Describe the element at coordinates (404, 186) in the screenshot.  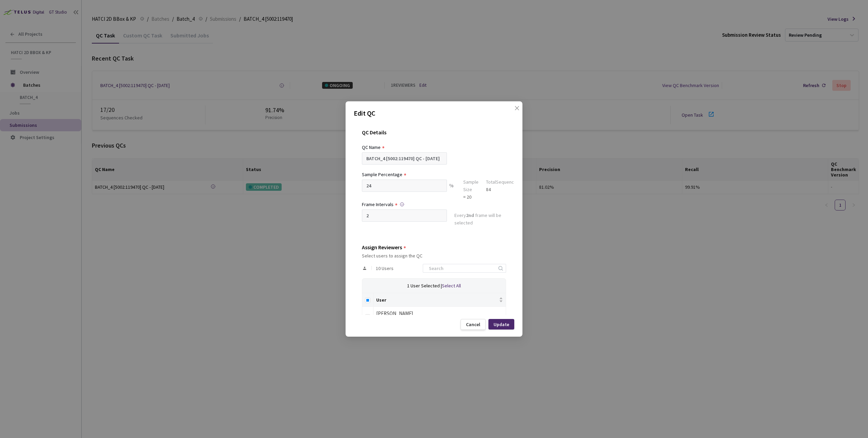
I see `input: e.g. 10` at that location.